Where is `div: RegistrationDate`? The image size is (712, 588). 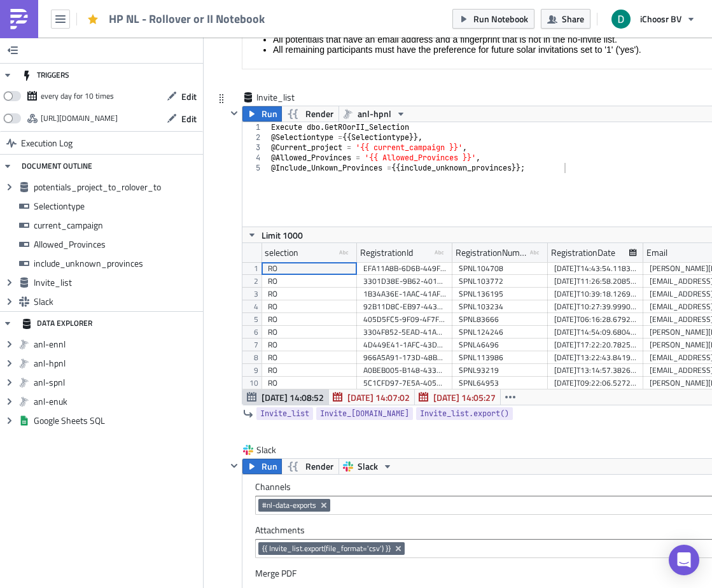
div: RegistrationDate is located at coordinates (583, 252).